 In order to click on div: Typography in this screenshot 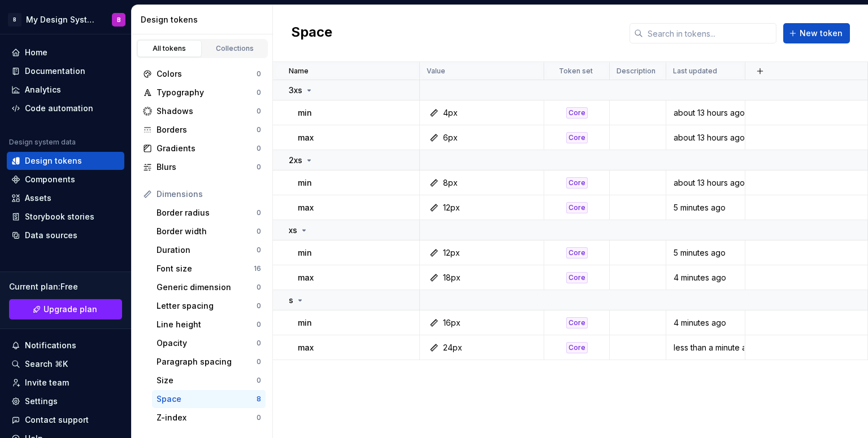, I will do `click(207, 92)`.